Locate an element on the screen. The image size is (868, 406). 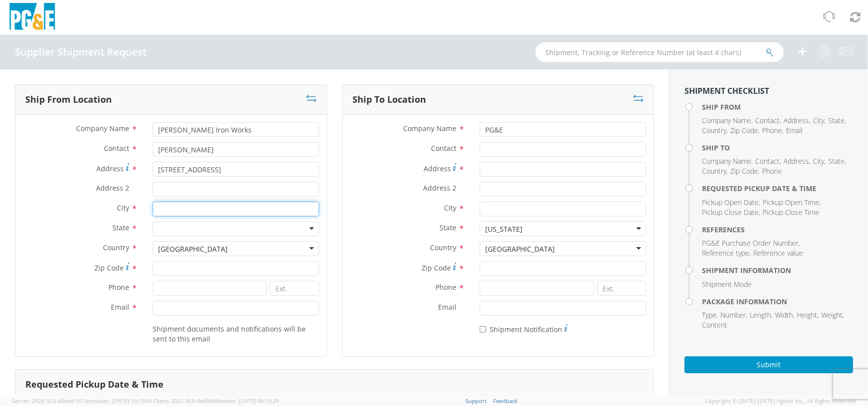
img: pge-logo-06675f144f4cfa6a6814.png is located at coordinates (32, 17).